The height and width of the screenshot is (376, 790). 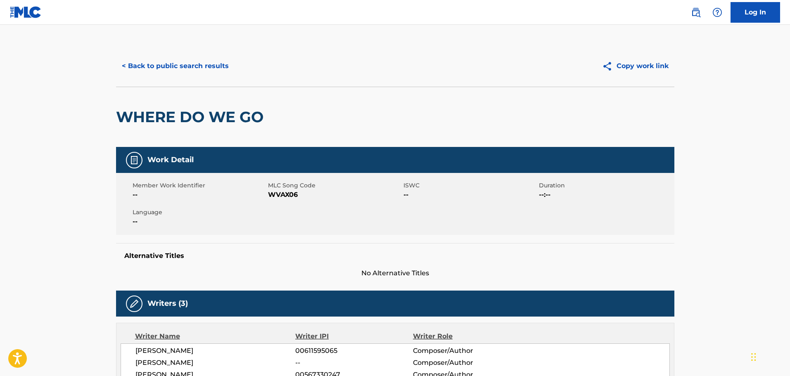 I want to click on img: search, so click(x=696, y=12).